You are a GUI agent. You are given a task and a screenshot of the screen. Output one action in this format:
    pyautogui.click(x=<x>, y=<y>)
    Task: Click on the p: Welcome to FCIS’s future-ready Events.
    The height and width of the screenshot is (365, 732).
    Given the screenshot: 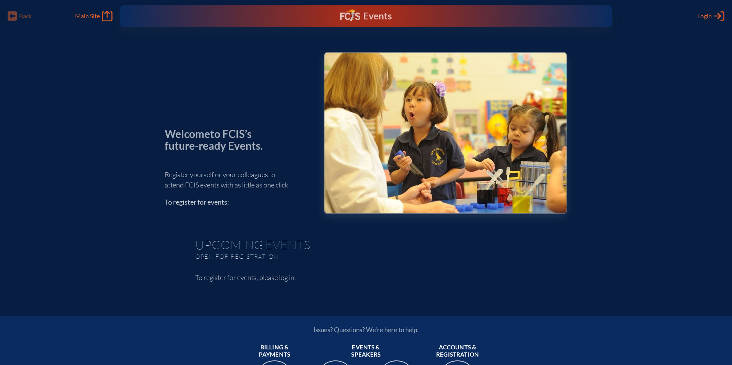 What is the action you would take?
    pyautogui.click(x=218, y=140)
    